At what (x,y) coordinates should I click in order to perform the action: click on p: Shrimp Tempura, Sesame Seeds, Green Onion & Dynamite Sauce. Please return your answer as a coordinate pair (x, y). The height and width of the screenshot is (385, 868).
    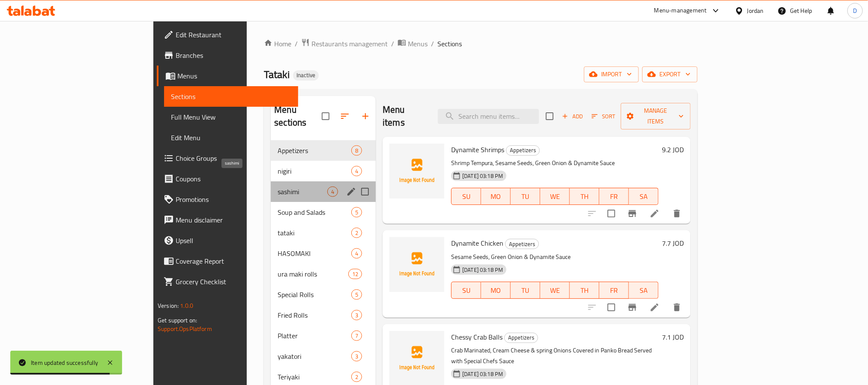
    Looking at the image, I should click on (555, 163).